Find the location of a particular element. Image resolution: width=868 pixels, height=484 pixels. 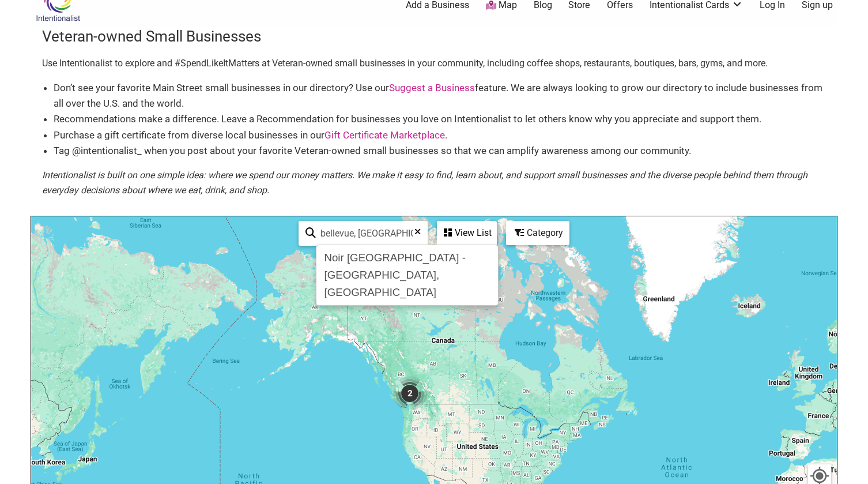

div: Filter by category is located at coordinates (538, 233).